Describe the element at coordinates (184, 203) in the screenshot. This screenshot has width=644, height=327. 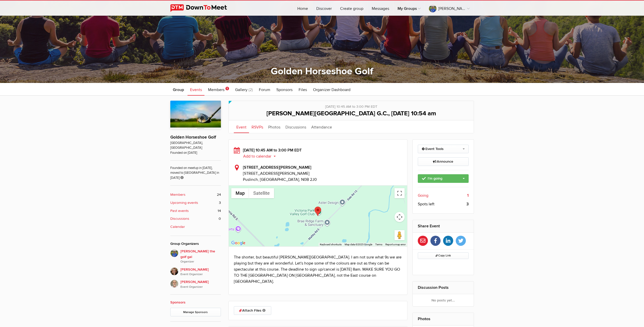
I see `b: Upcoming events` at that location.